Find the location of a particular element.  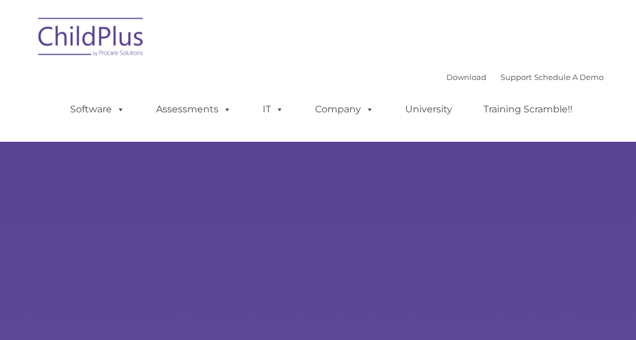

a: Support is located at coordinates (516, 77).